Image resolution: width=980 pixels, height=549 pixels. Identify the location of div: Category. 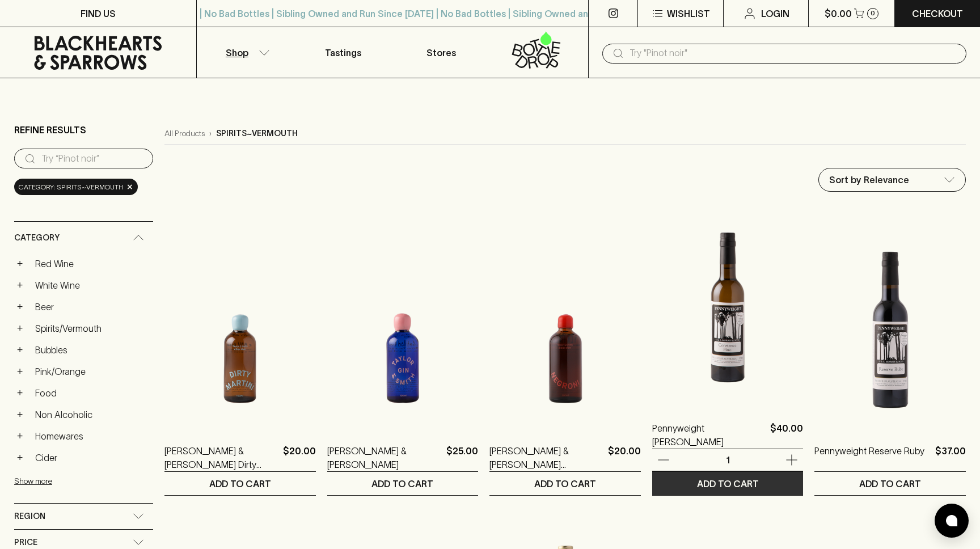
(84, 238).